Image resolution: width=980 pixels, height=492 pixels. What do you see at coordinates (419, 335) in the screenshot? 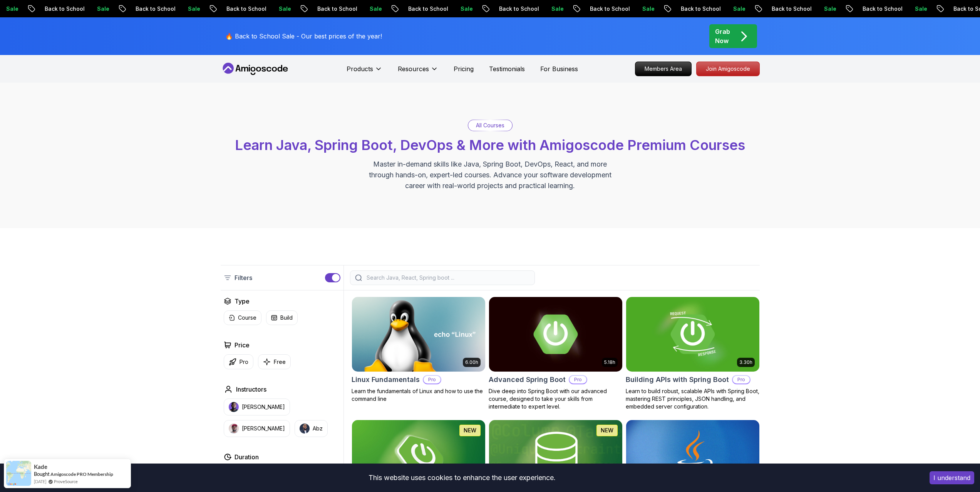
I see `img: Linux Fundamentals card` at bounding box center [419, 335].